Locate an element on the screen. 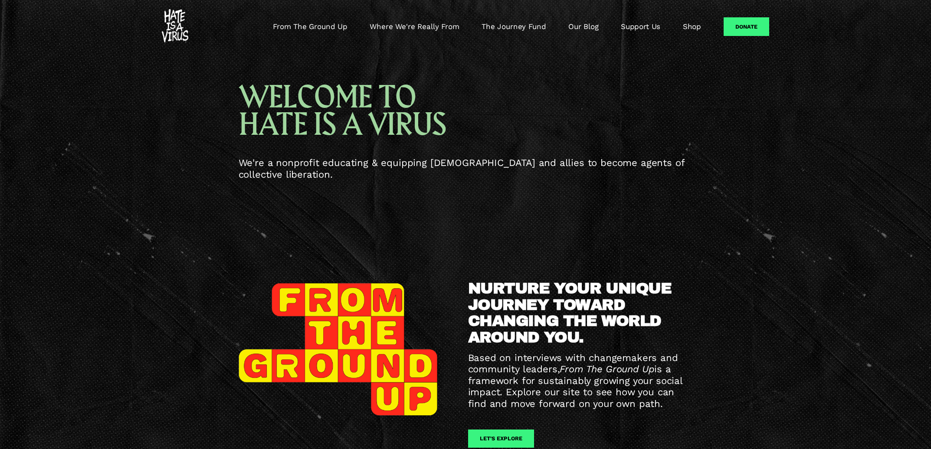 The height and width of the screenshot is (449, 931). a: The Journey Fund is located at coordinates (513, 27).